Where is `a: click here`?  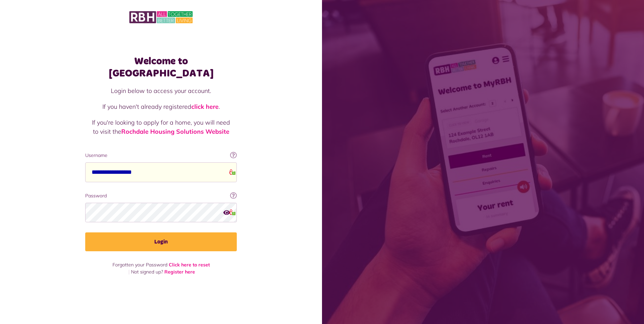
a: click here is located at coordinates (205, 106).